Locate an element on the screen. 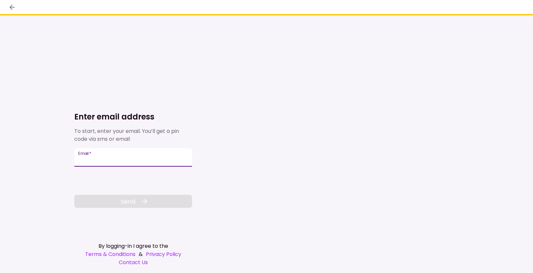  label: Email is located at coordinates (85, 153).